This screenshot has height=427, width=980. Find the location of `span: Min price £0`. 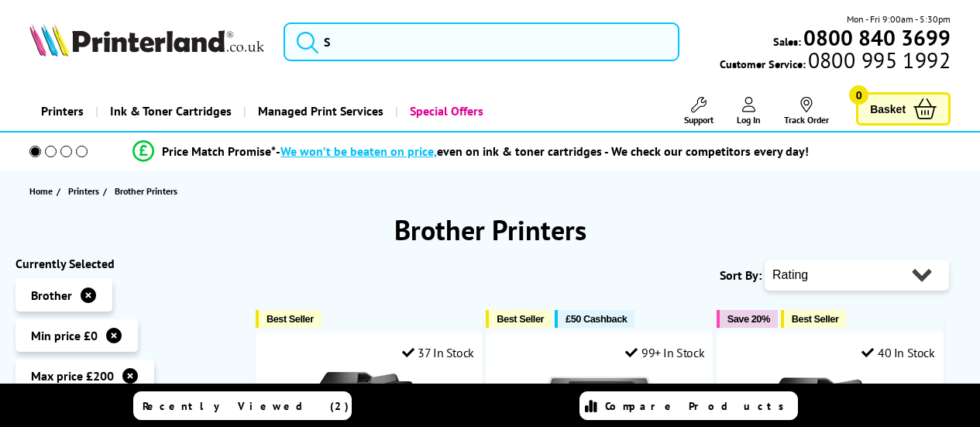

span: Min price £0 is located at coordinates (64, 336).